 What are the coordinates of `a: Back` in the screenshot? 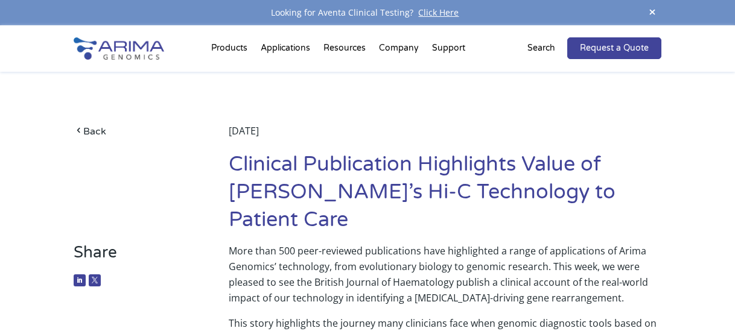 It's located at (134, 131).